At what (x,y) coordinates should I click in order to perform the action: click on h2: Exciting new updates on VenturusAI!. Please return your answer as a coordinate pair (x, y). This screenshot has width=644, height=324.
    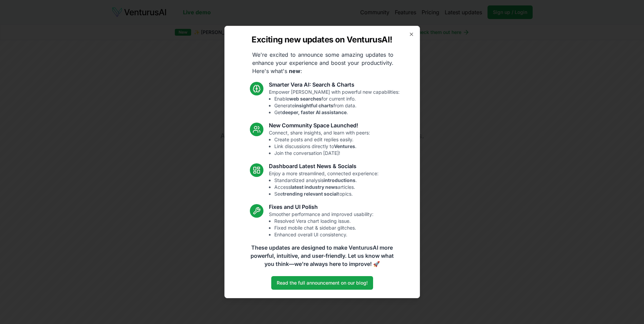
    Looking at the image, I should click on (322, 40).